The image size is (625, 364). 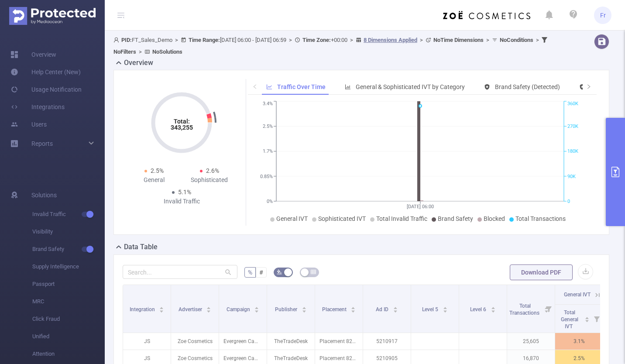 I want to click on span: Total Transactions, so click(x=525, y=309).